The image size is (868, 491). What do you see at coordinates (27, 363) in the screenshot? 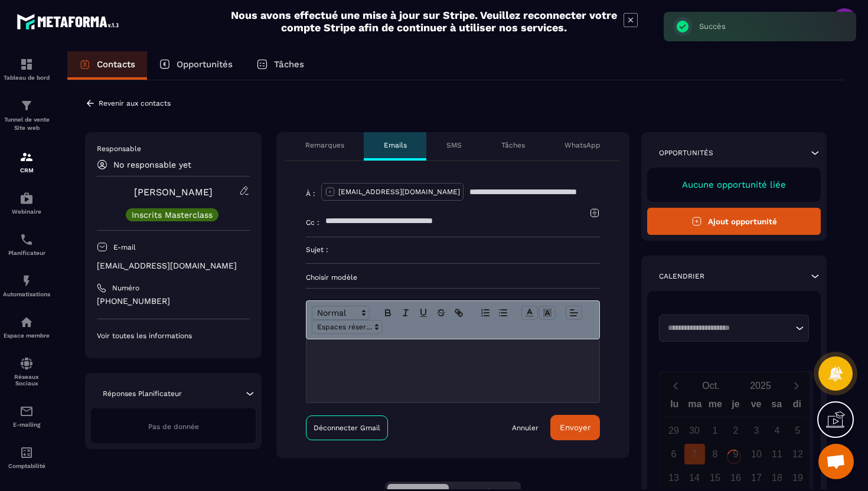
I see `img: social-network` at bounding box center [27, 363].